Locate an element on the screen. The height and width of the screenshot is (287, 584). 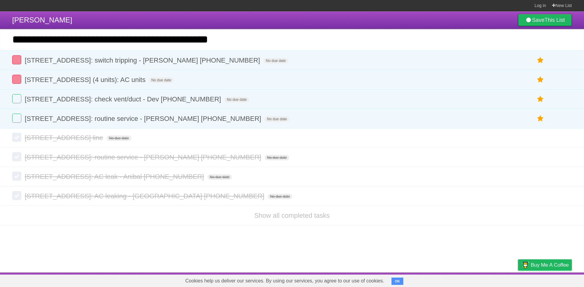
a: Developers is located at coordinates (469, 280).